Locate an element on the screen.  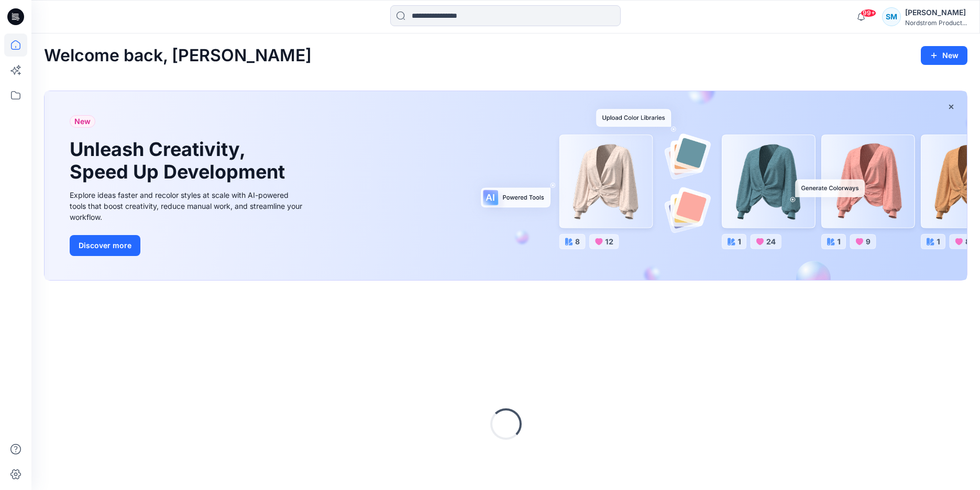
button: New is located at coordinates (944, 55).